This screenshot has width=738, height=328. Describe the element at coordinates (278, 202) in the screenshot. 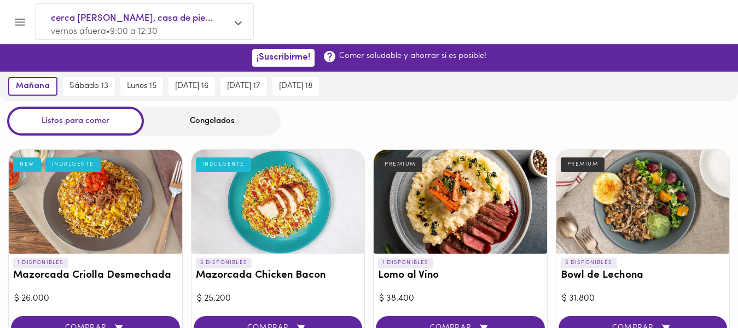

I see `div: Mazorcada Chicken Bacon` at that location.